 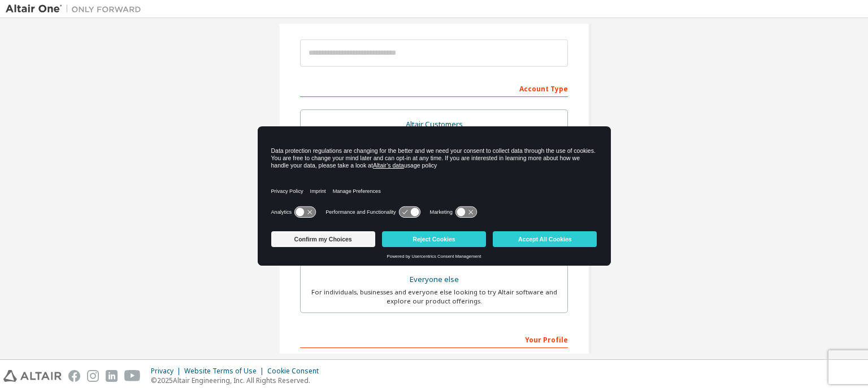 What do you see at coordinates (296, 371) in the screenshot?
I see `div: Cookie Consent` at bounding box center [296, 371].